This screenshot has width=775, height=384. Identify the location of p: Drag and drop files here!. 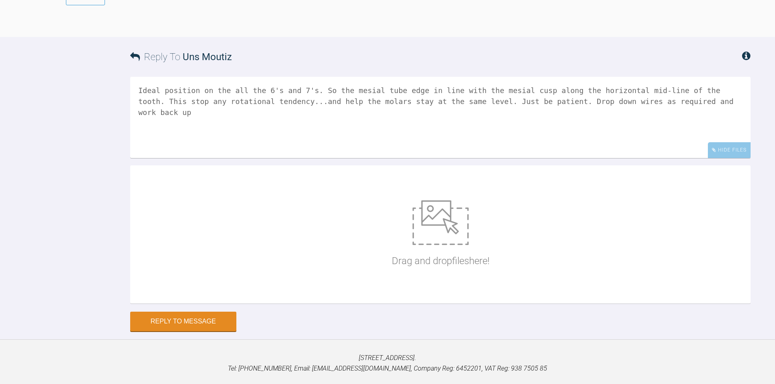
(441, 261).